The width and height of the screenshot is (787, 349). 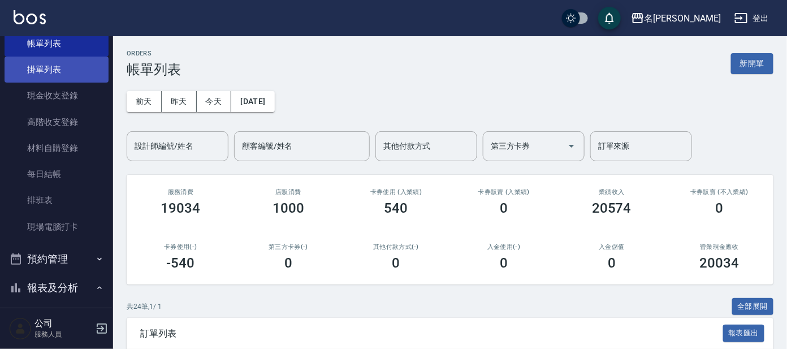 I want to click on a: 掛單列表, so click(x=57, y=70).